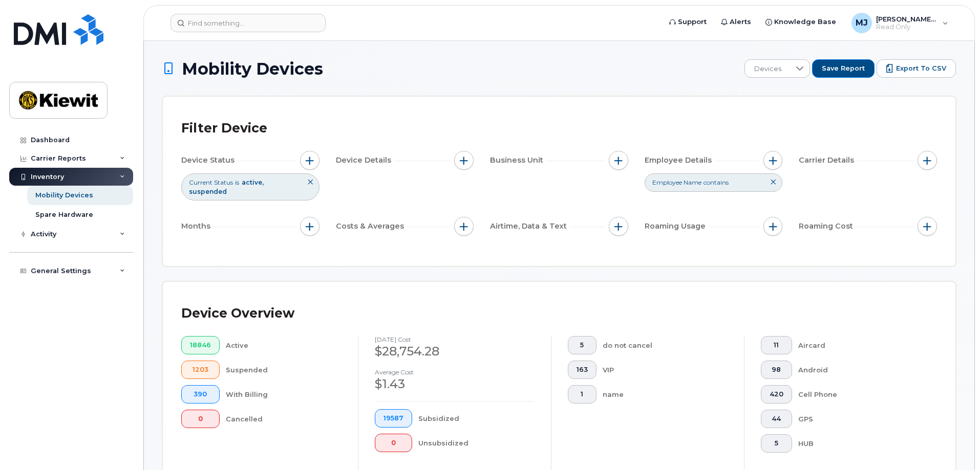  I want to click on span: suspended, so click(208, 192).